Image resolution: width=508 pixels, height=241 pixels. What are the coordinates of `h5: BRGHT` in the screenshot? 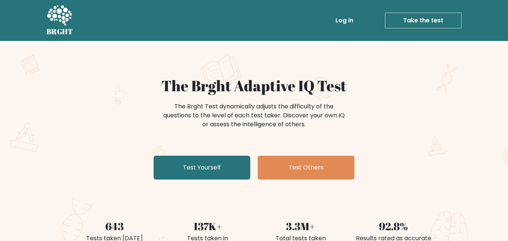 It's located at (60, 32).